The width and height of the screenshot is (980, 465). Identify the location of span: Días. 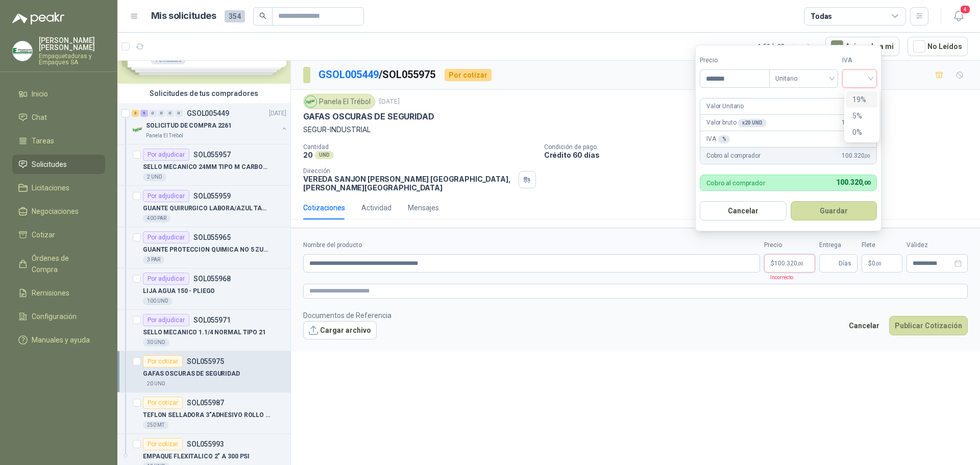
(845, 264).